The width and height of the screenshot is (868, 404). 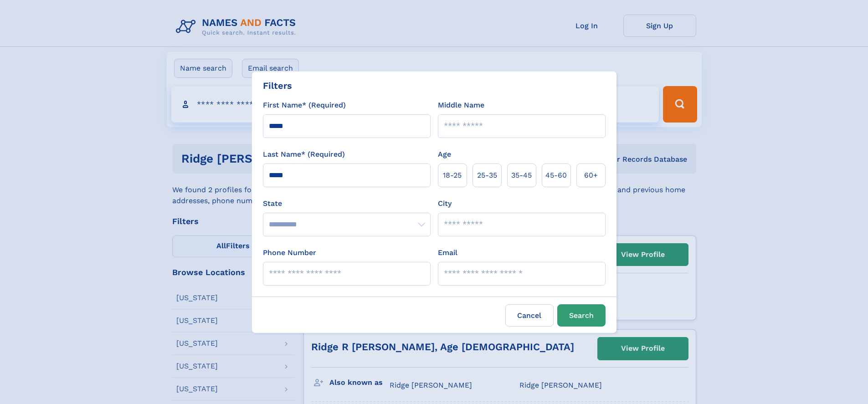 What do you see at coordinates (277, 85) in the screenshot?
I see `div: Filters` at bounding box center [277, 85].